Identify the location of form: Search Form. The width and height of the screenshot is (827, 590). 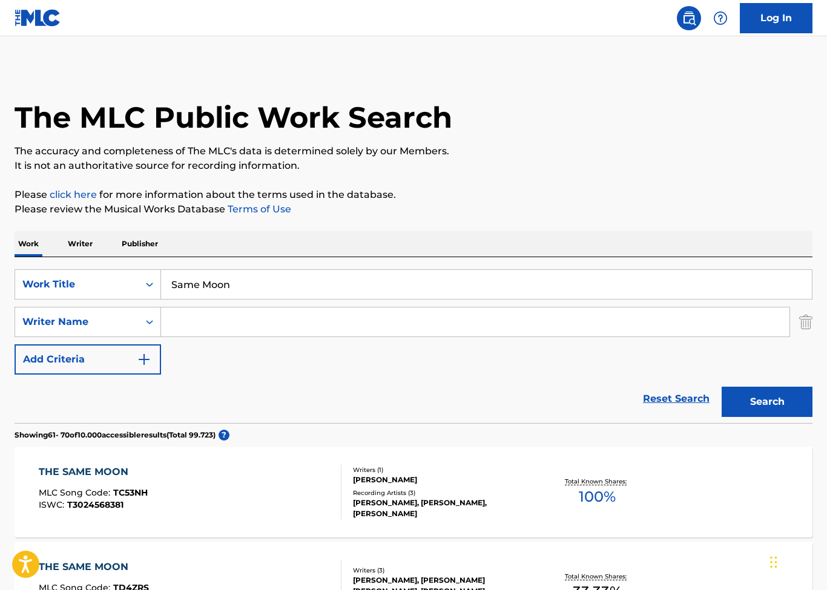
(414, 346).